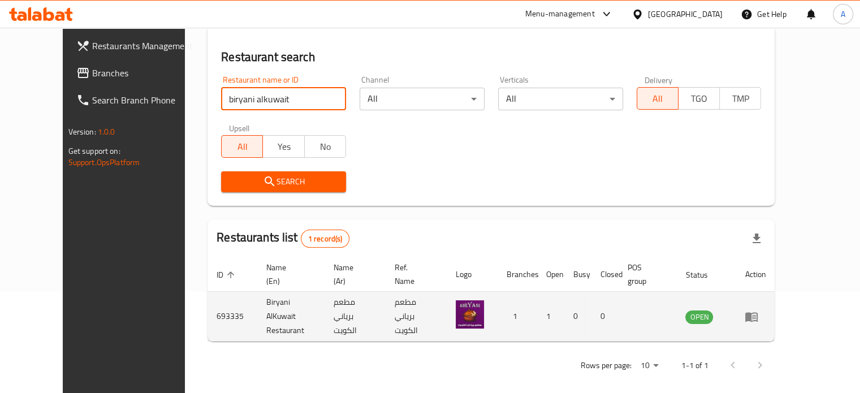 Image resolution: width=860 pixels, height=393 pixels. Describe the element at coordinates (283, 182) in the screenshot. I see `button: Search` at that location.